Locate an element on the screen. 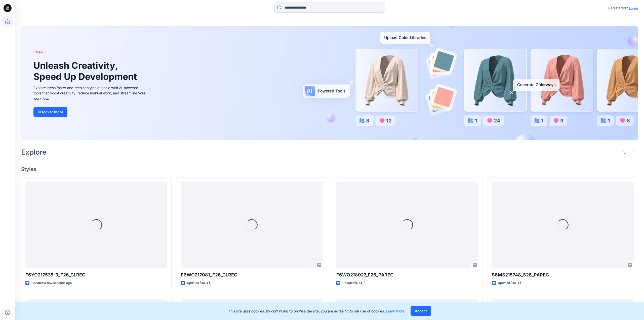 Image resolution: width=644 pixels, height=320 pixels. p: Login is located at coordinates (633, 8).